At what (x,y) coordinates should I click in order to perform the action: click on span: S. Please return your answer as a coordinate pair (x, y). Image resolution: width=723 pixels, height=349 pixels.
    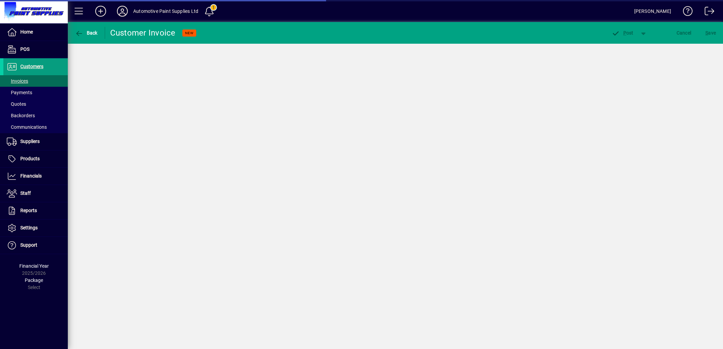
    Looking at the image, I should click on (706, 33).